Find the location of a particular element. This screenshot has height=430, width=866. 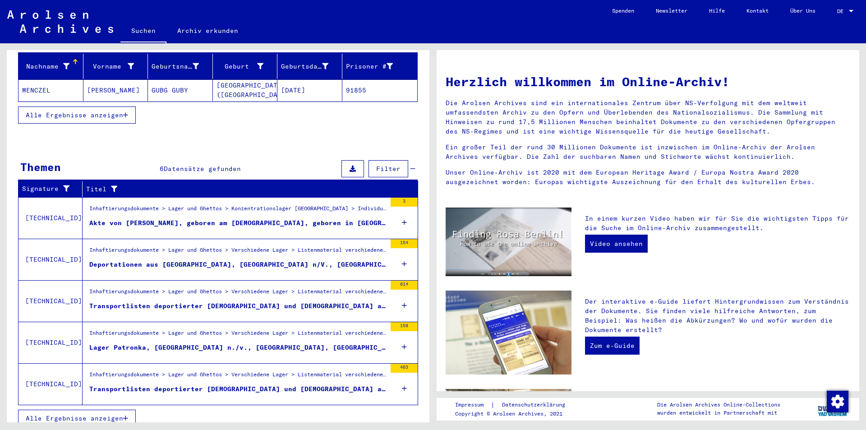

div: 463 is located at coordinates (404, 368).